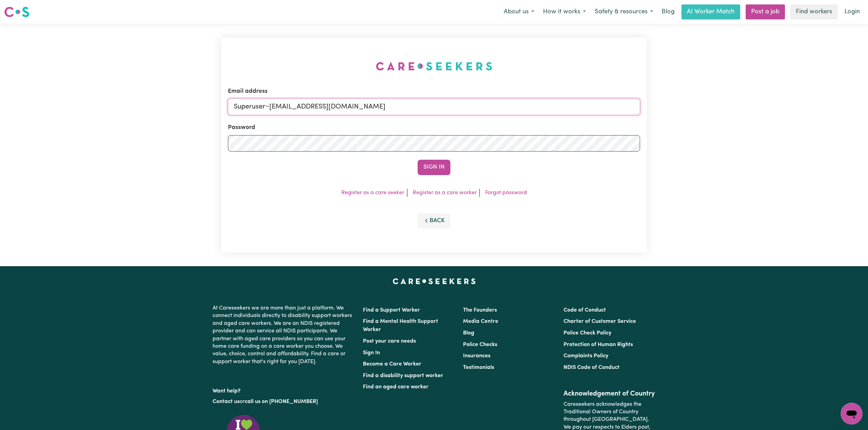 This screenshot has height=430, width=868. Describe the element at coordinates (372, 353) in the screenshot. I see `a: Sign In` at that location.